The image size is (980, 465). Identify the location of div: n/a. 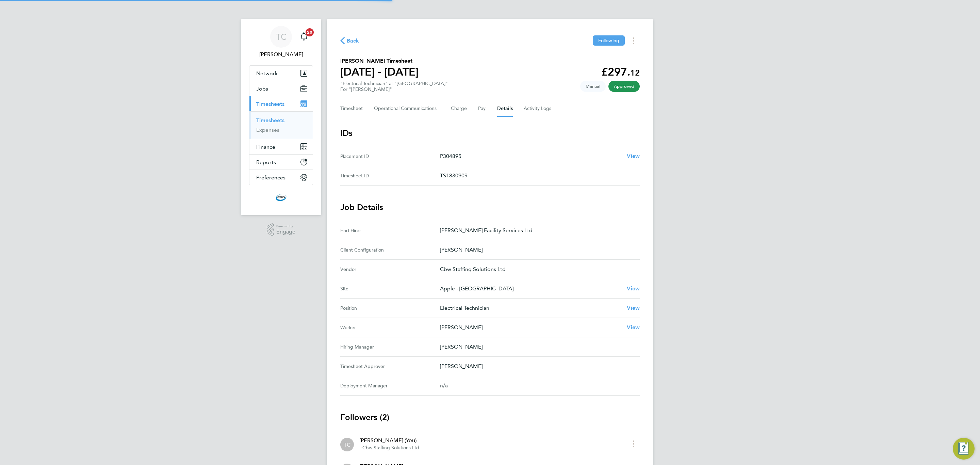
(534, 386).